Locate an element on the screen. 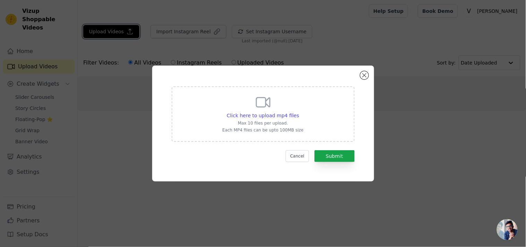  button: Cancel is located at coordinates (297, 156).